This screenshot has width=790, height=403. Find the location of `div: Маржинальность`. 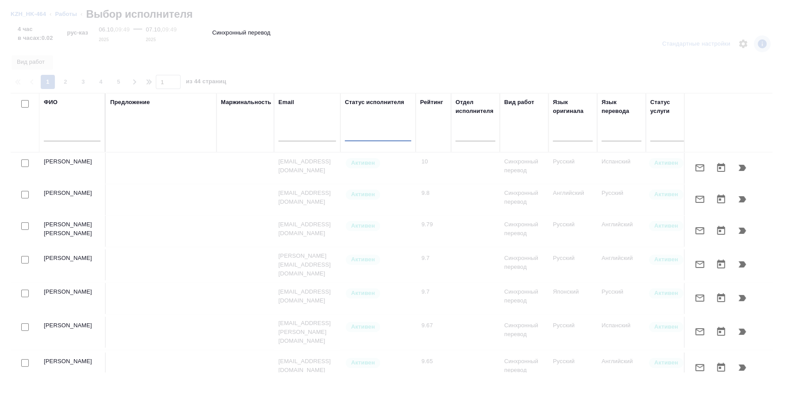

div: Маржинальность is located at coordinates (246, 102).